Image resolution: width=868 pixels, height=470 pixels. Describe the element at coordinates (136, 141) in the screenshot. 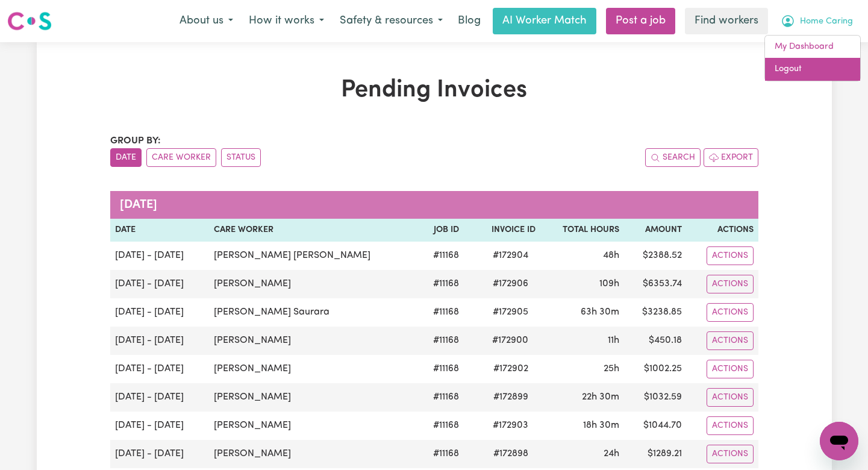

I see `span: Group by:` at that location.